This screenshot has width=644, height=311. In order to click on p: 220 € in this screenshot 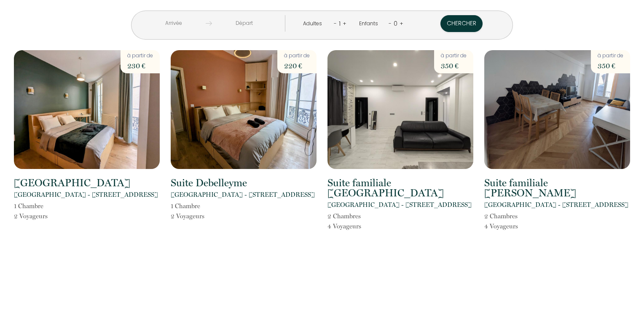, I will do `click(297, 66)`.